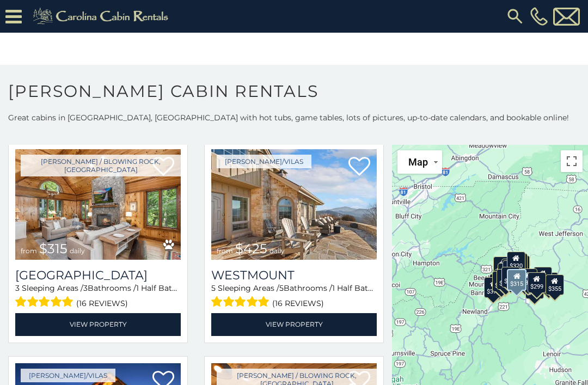 This screenshot has width=588, height=385. Describe the element at coordinates (98, 205) in the screenshot. I see `img: Chimney Island` at that location.